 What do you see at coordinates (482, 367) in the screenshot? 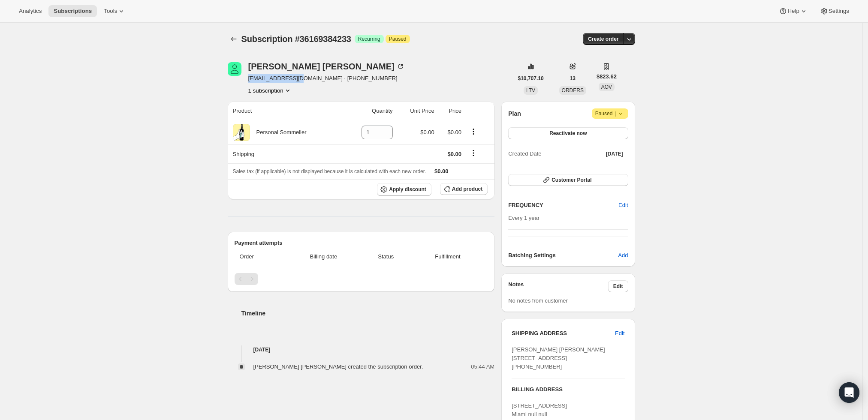
I see `span: 05:44 AM` at bounding box center [482, 367].